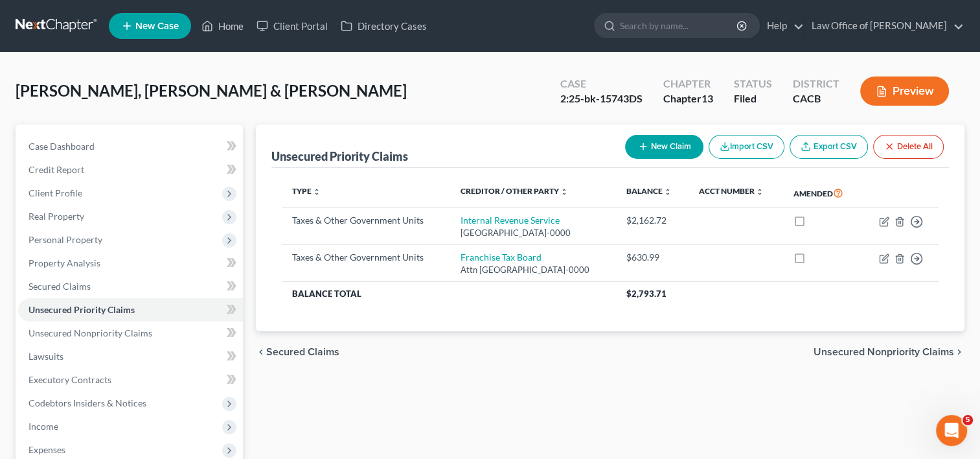 The image size is (980, 459). I want to click on a: Property Analysis, so click(130, 263).